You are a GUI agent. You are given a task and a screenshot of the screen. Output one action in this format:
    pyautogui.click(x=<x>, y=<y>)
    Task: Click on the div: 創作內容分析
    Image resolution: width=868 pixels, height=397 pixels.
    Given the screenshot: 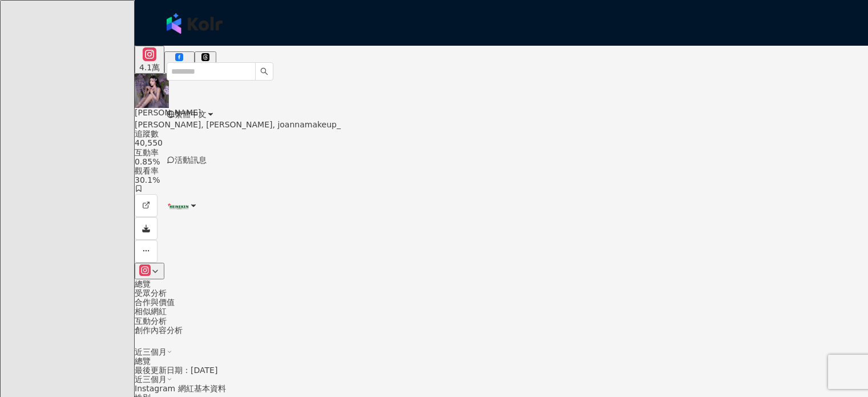 What is the action you would take?
    pyautogui.click(x=501, y=330)
    